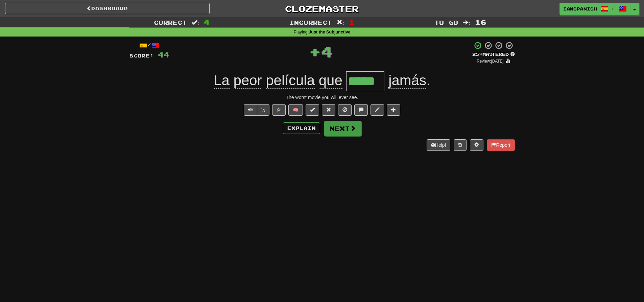  I want to click on button: Report, so click(501, 145).